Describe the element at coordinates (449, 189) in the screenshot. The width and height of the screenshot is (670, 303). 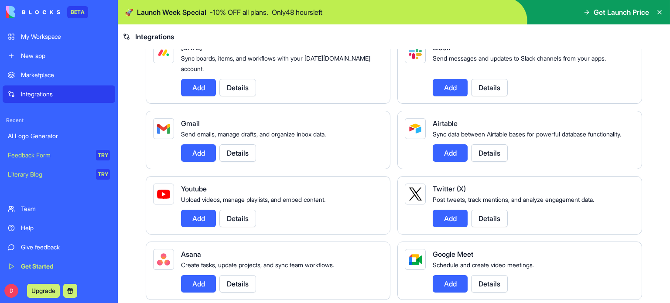
I see `span: Twitter (X)` at that location.